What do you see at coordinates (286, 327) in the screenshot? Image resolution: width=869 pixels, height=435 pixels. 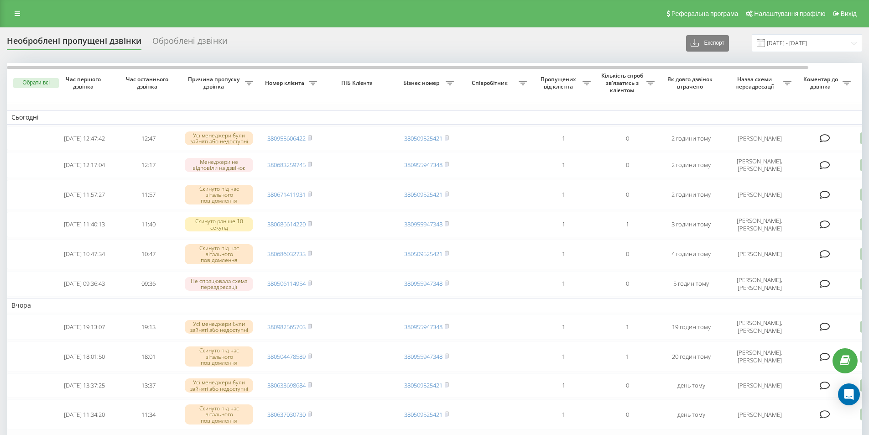 I see `a: 380982565703` at bounding box center [286, 327].